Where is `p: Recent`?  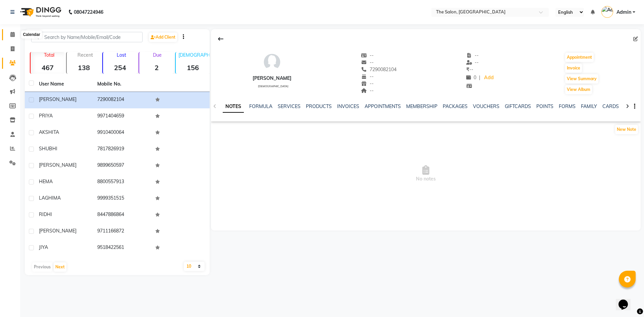 p: Recent is located at coordinates (85, 55).